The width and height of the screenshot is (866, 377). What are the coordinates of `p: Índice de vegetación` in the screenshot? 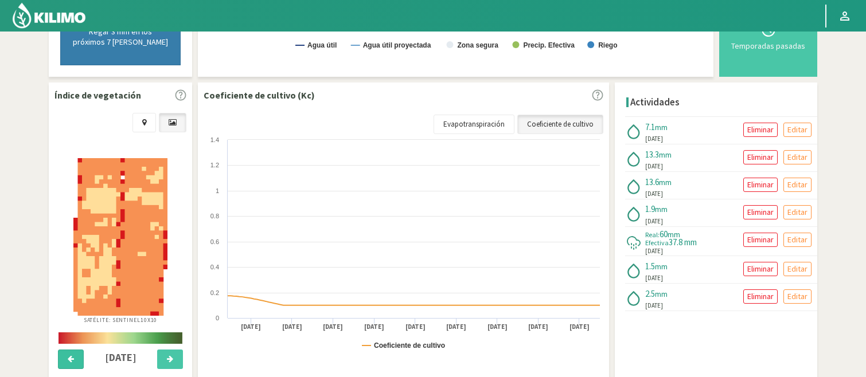 It's located at (97, 95).